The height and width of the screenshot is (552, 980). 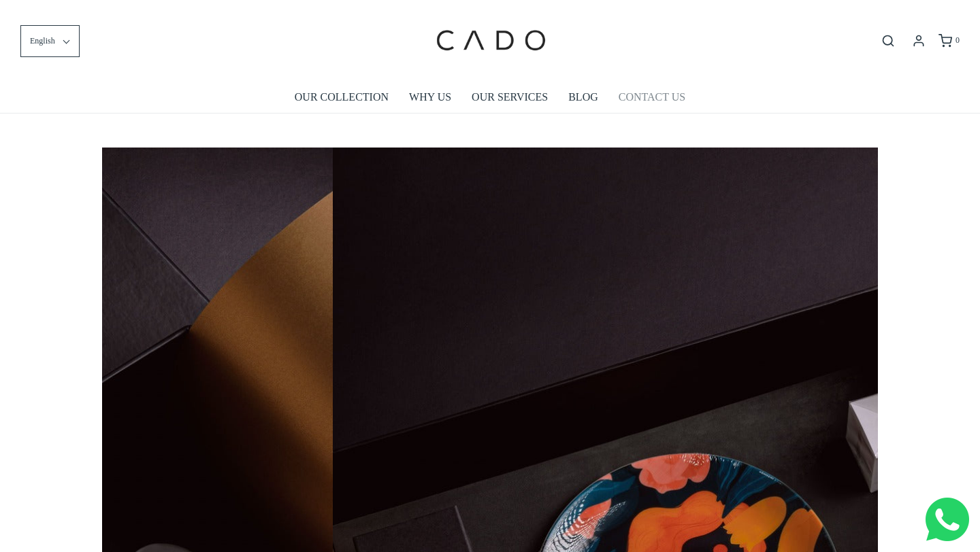 I want to click on span: 0, so click(x=957, y=40).